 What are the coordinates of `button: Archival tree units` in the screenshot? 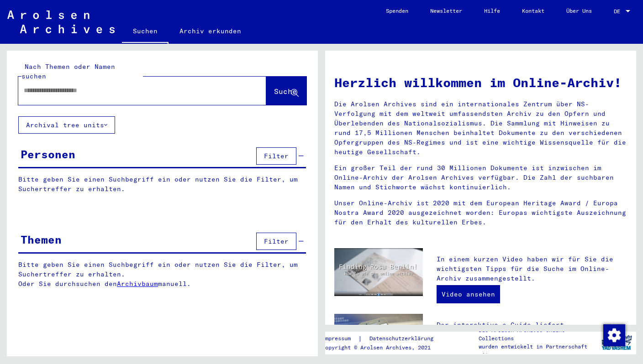 It's located at (67, 125).